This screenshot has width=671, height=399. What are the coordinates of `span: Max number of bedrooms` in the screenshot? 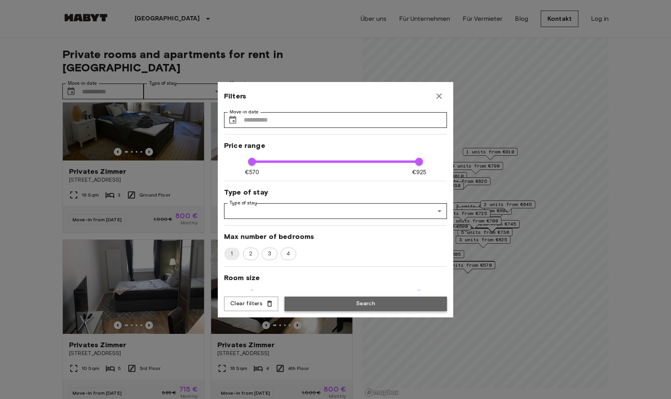 It's located at (335, 237).